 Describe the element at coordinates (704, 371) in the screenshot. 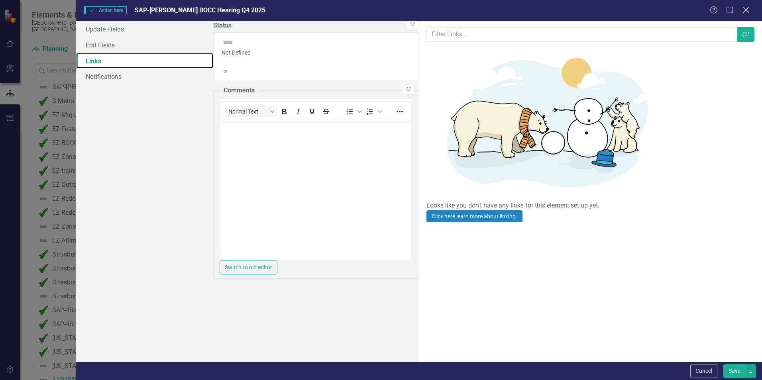

I see `button: Cancel` at that location.